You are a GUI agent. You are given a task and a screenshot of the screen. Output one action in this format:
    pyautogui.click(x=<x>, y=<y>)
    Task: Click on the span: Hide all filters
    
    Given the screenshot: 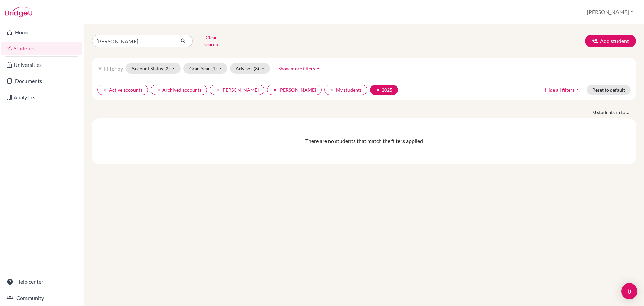 What is the action you would take?
    pyautogui.click(x=560, y=89)
    